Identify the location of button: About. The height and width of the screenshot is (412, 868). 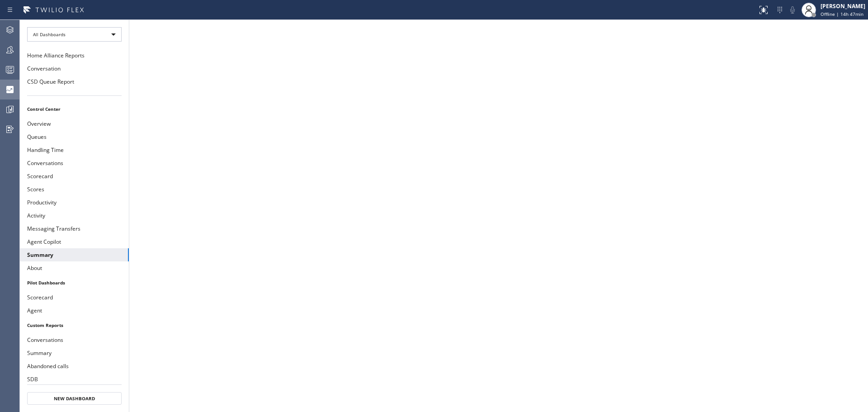
(74, 268).